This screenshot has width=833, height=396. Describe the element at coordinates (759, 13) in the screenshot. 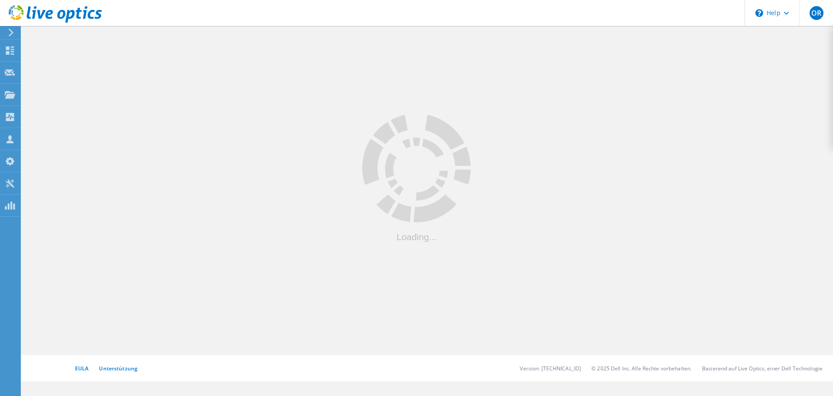

I see `svg: \n` at that location.